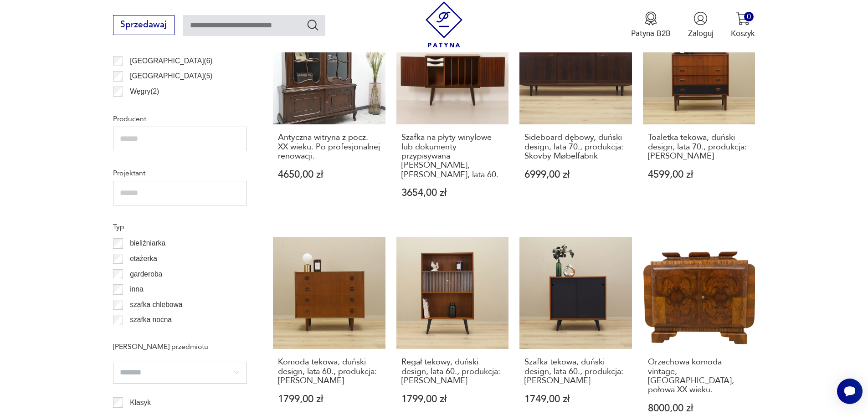 The height and width of the screenshot is (415, 868). What do you see at coordinates (143, 259) in the screenshot?
I see `p: etażerka` at bounding box center [143, 259].